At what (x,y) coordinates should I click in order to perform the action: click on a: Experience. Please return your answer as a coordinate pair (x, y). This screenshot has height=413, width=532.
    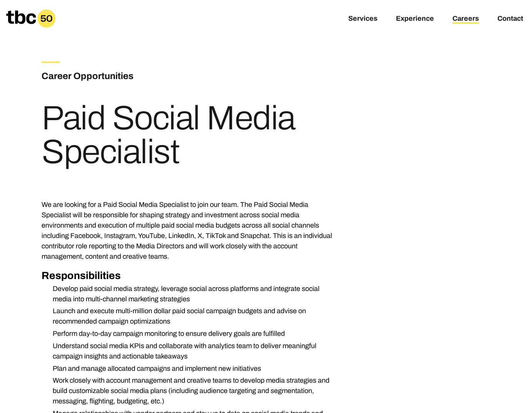
    Looking at the image, I should click on (414, 19).